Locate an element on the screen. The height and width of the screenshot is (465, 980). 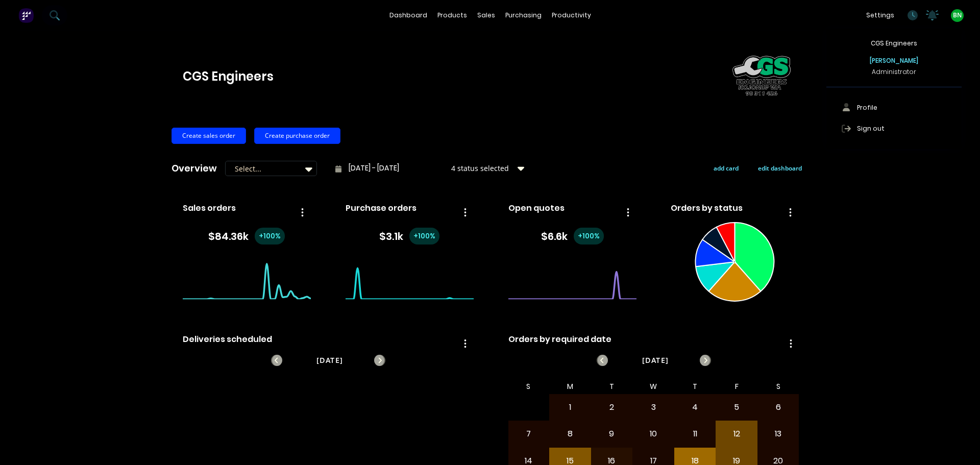
div: Overview is located at coordinates (194, 169).